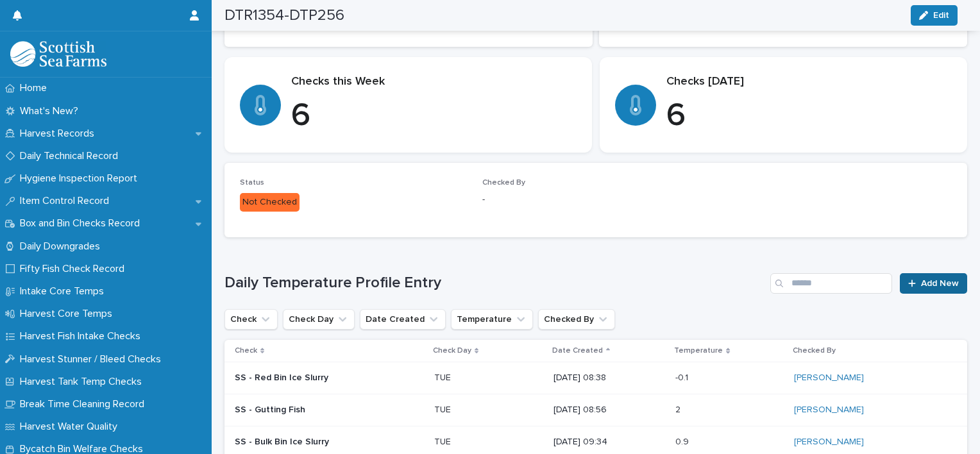 The width and height of the screenshot is (980, 454). Describe the element at coordinates (504, 183) in the screenshot. I see `span: Checked By` at that location.